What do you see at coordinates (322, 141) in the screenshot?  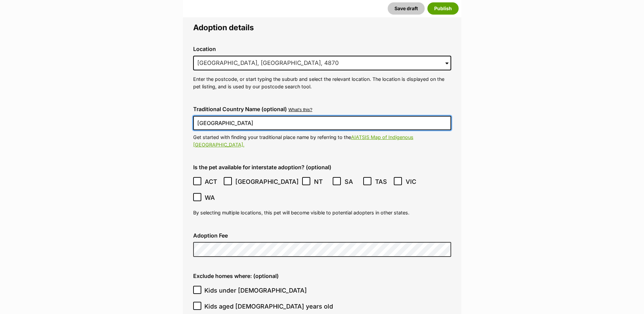 I see `p: Get started with finding your traditional place name by referring to the` at bounding box center [322, 141].